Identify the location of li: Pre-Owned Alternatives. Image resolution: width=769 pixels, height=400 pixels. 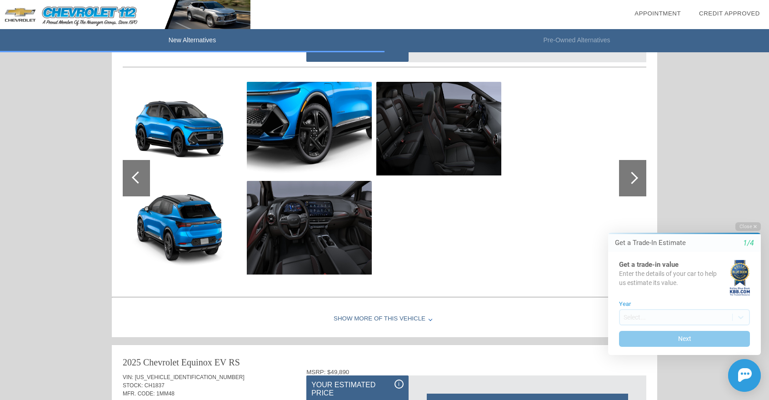
(577, 40).